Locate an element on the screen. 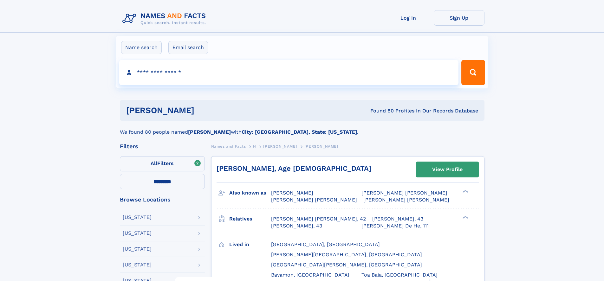 This screenshot has height=281, width=604. div: Browse Locations is located at coordinates (162, 200).